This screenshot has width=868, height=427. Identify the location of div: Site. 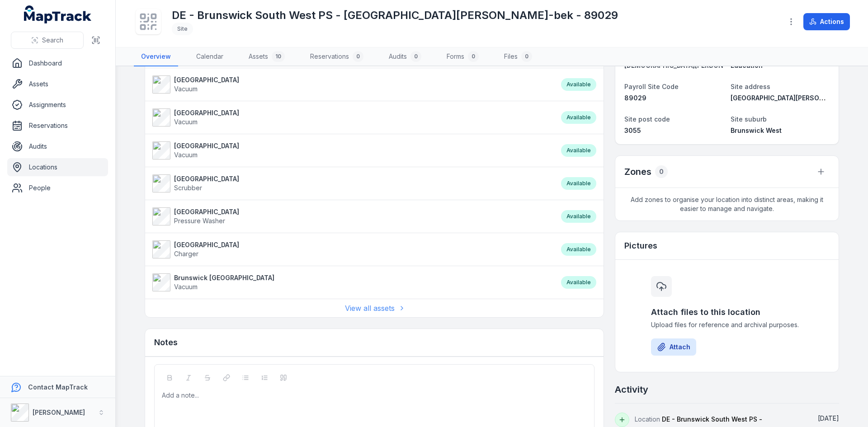
(182, 29).